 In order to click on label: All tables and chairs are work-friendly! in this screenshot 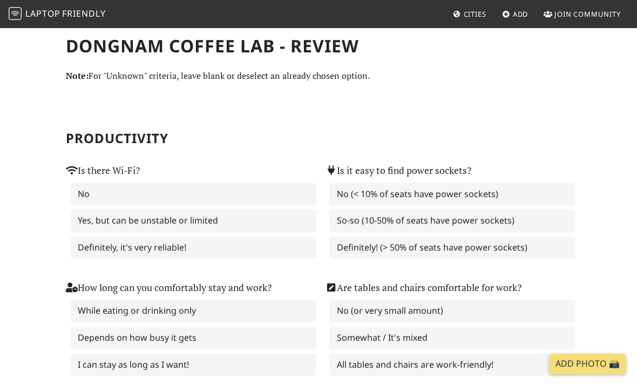, I will do `click(452, 365)`.